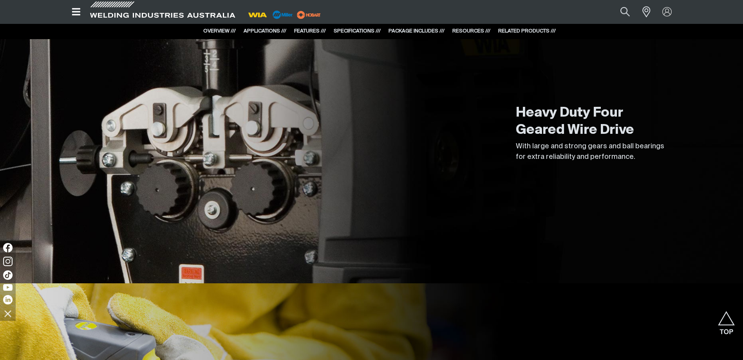 The width and height of the screenshot is (743, 360). What do you see at coordinates (619, 12) in the screenshot?
I see `input: Product name or item number...` at bounding box center [619, 12].